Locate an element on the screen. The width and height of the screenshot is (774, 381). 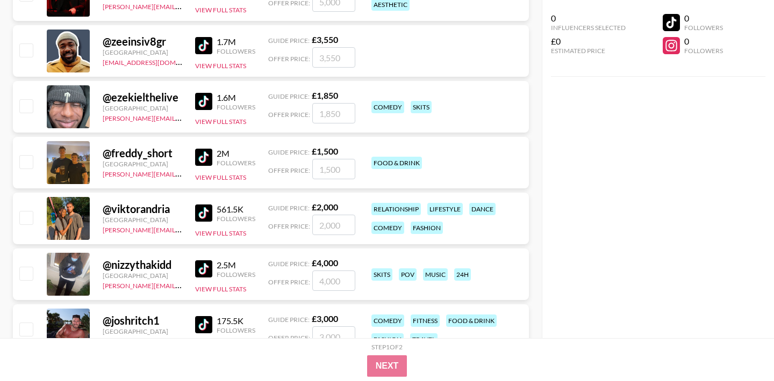
div: dance is located at coordinates (482, 209).